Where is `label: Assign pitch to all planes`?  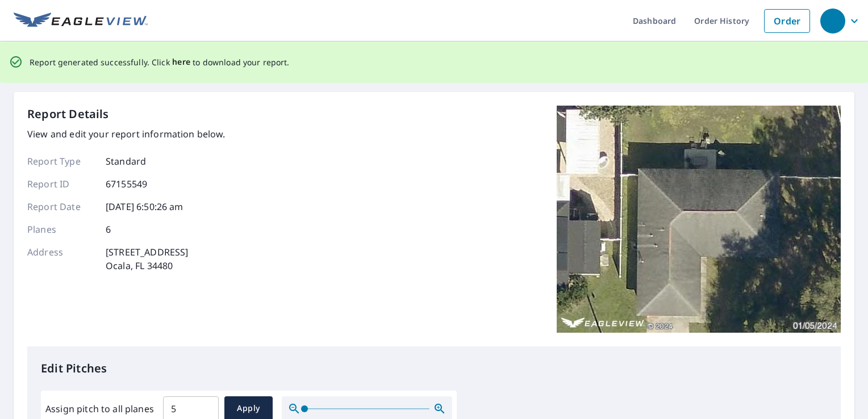 label: Assign pitch to all planes is located at coordinates (100, 409).